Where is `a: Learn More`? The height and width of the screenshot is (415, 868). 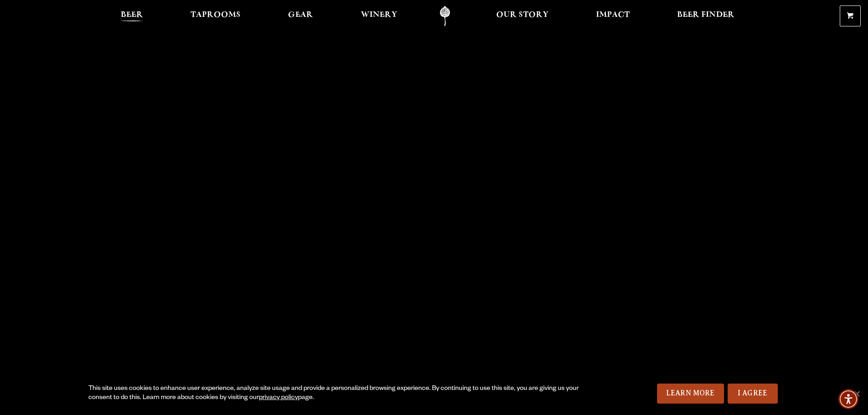 a: Learn More is located at coordinates (691, 394).